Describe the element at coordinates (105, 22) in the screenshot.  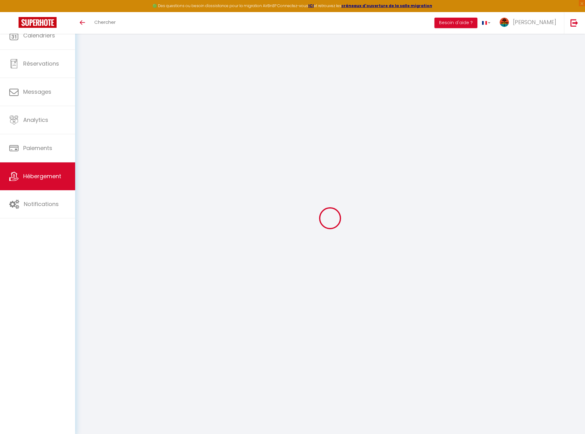
I see `span: Chercher` at that location.